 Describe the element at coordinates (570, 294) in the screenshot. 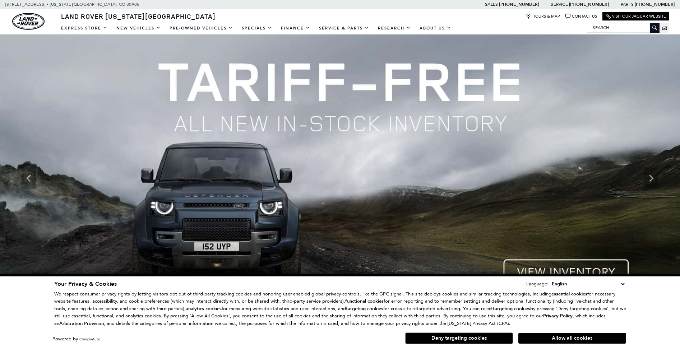

I see `strong: essential cookies` at that location.